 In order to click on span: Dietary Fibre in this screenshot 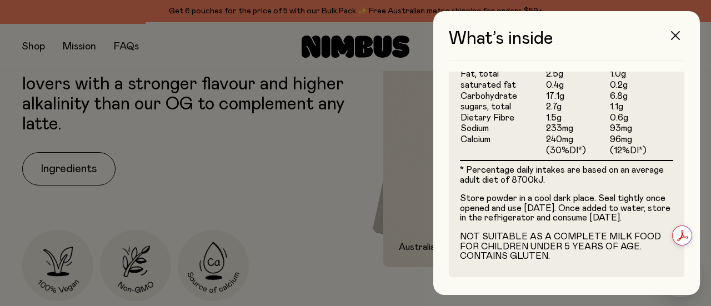, I will do `click(487, 118)`.